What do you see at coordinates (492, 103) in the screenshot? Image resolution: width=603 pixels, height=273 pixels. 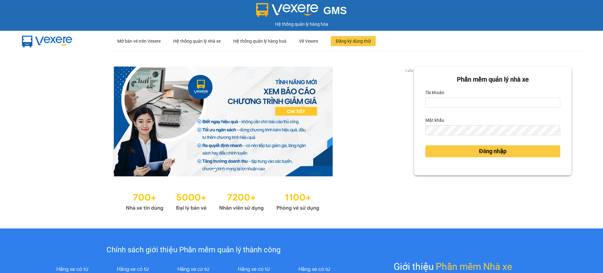 I see `input: Tài khoản` at bounding box center [492, 103].